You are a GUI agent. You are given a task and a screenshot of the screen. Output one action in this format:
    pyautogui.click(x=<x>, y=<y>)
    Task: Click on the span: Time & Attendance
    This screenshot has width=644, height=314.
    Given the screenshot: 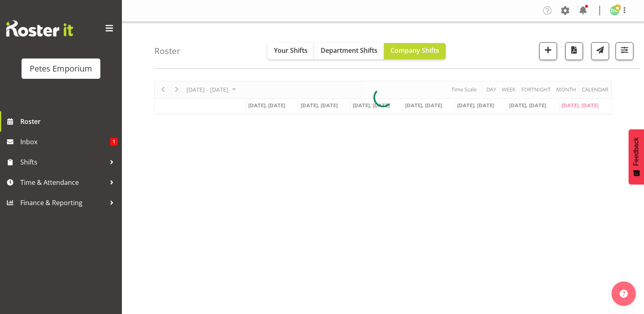 What is the action you would take?
    pyautogui.click(x=63, y=182)
    